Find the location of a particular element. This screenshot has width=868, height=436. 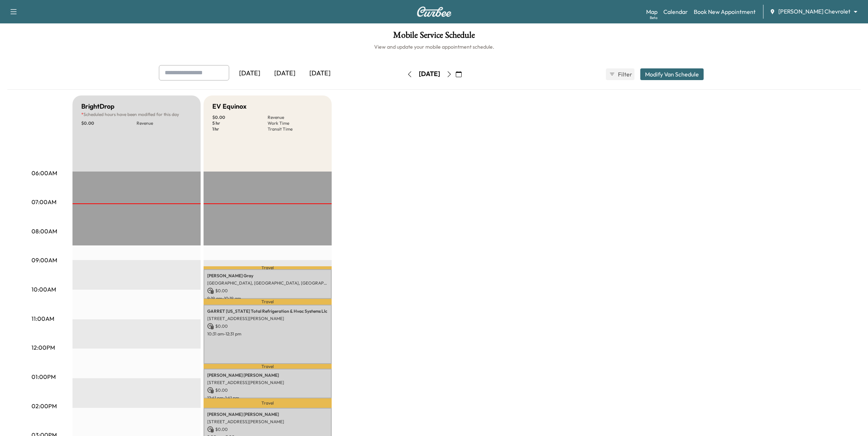

p: 10:31 am - 12:31 pm is located at coordinates (268, 334).